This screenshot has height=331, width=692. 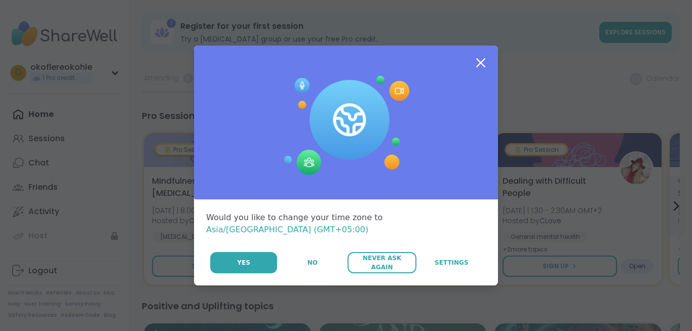 I want to click on button: Never Ask Again, so click(x=382, y=263).